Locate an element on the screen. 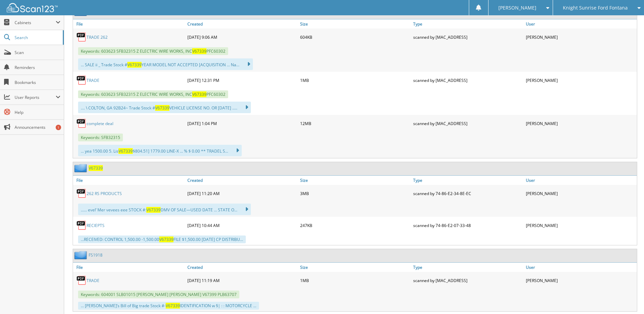 The height and width of the screenshot is (314, 644). span: User Reports is located at coordinates (35, 97).